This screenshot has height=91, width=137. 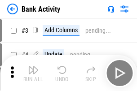 What do you see at coordinates (25, 31) in the screenshot?
I see `span: # 3` at bounding box center [25, 31].